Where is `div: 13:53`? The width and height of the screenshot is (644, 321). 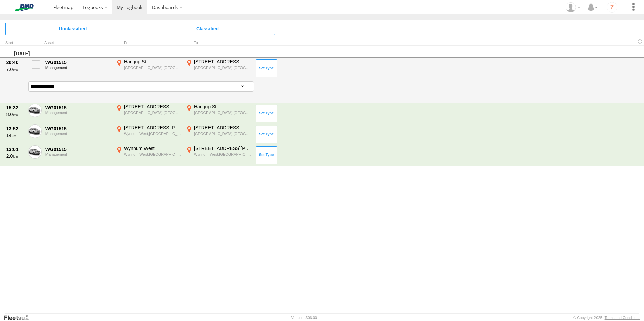
div: 13:53 is located at coordinates (16, 129).